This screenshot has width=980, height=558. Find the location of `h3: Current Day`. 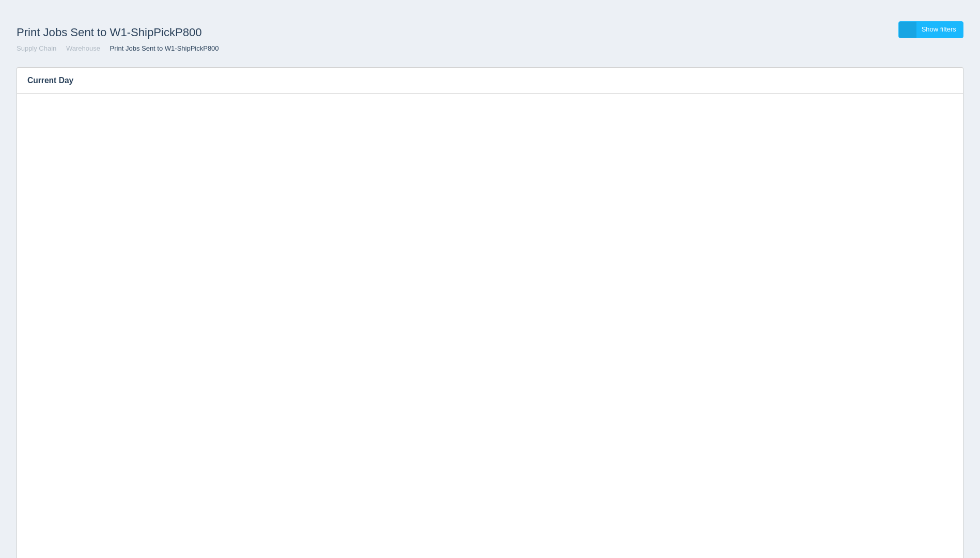

h3: Current Day is located at coordinates (474, 81).